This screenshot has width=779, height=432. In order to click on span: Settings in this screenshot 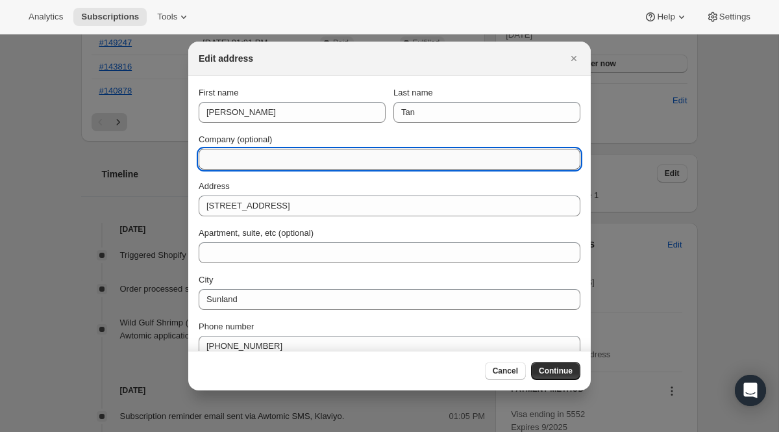, I will do `click(735, 17)`.